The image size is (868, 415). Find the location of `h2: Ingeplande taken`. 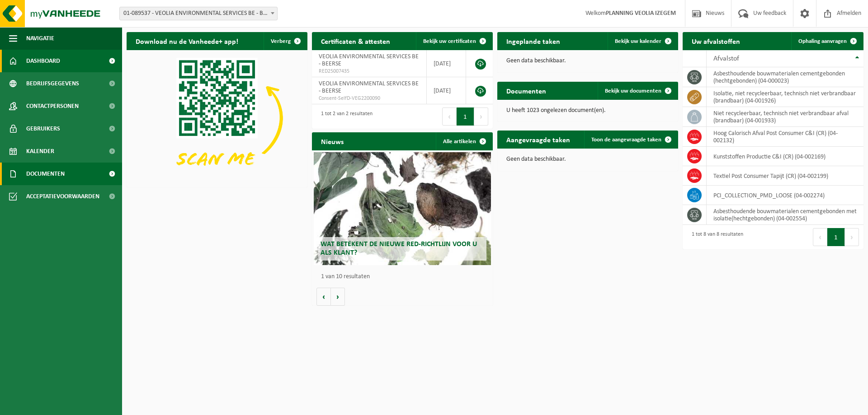

h2: Ingeplande taken is located at coordinates (533, 41).